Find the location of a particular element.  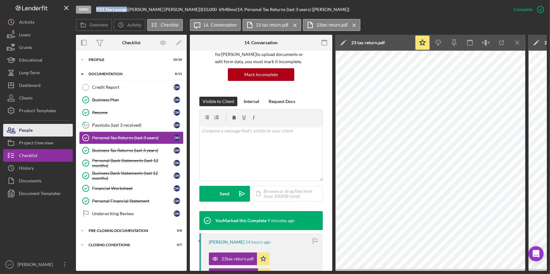

div: Open Intercom Messenger is located at coordinates (536, 254).